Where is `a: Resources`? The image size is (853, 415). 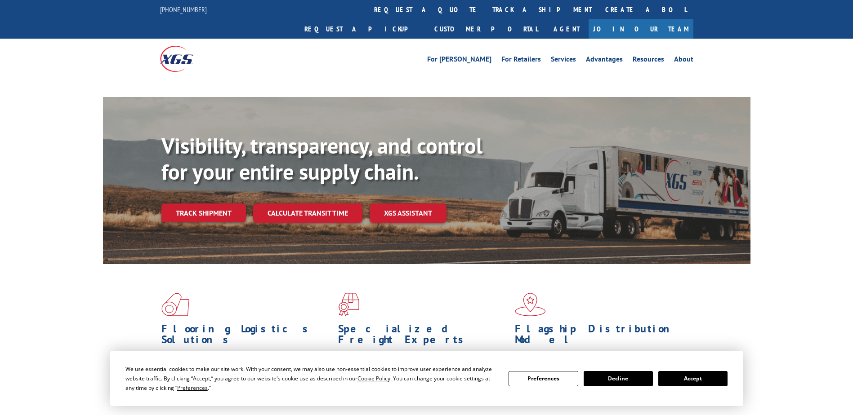 a: Resources is located at coordinates (648, 61).